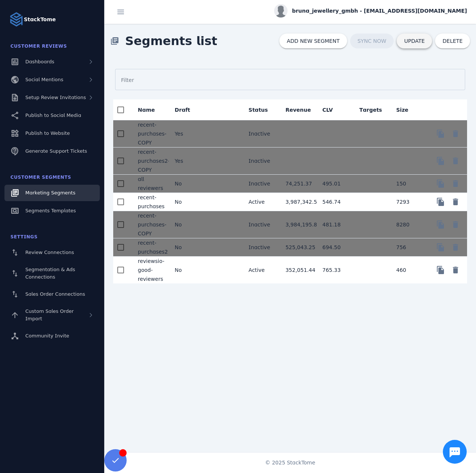 This screenshot has height=473, width=476. I want to click on mat-label: Filter, so click(127, 80).